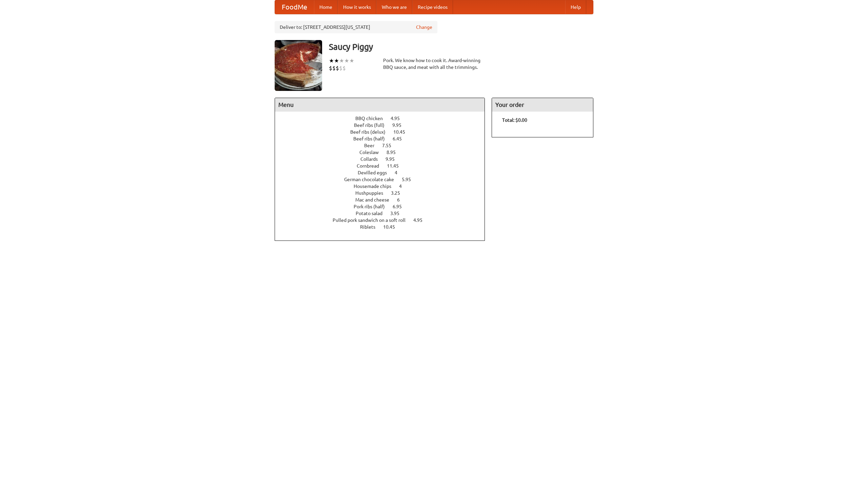  I want to click on span: Coleslaw, so click(372, 152).